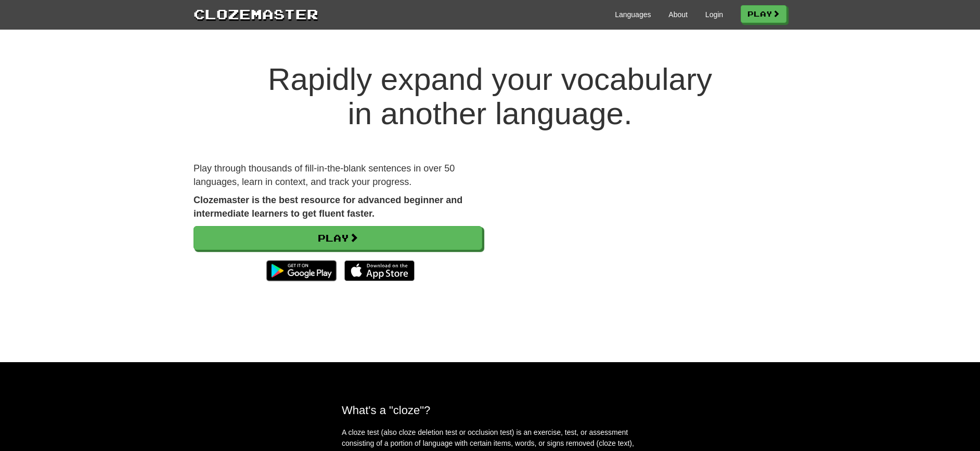  I want to click on h2: What's a "cloze"?, so click(490, 410).